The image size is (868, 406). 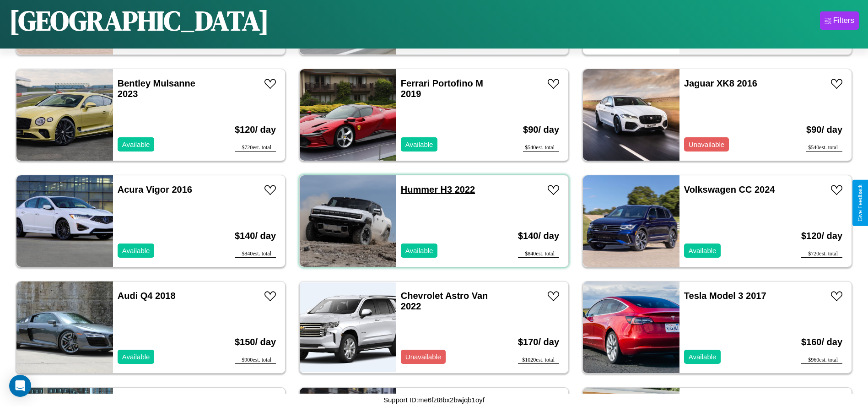 What do you see at coordinates (434, 400) in the screenshot?
I see `p: Support ID: me6fzt8bx2bwjqb1oyf` at bounding box center [434, 400].